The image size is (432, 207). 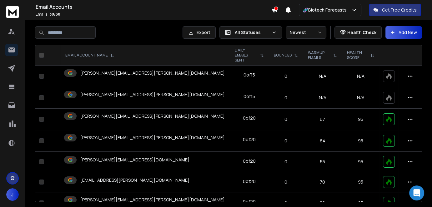 What do you see at coordinates (12, 12) in the screenshot?
I see `img: logo` at bounding box center [12, 12].